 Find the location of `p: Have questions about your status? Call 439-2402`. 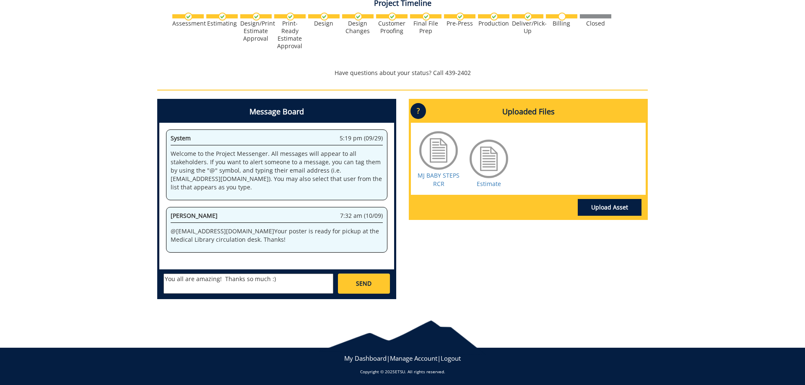

p: Have questions about your status? Call 439-2402 is located at coordinates (403, 73).